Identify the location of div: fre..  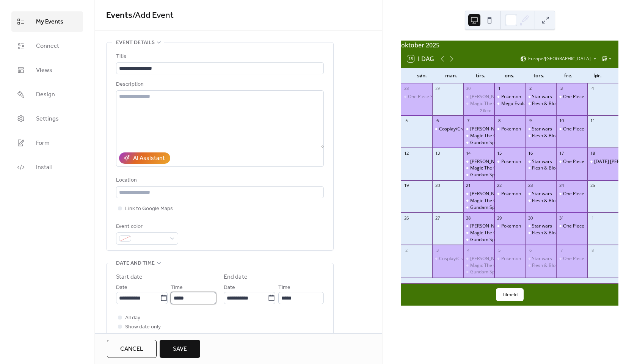
(568, 76).